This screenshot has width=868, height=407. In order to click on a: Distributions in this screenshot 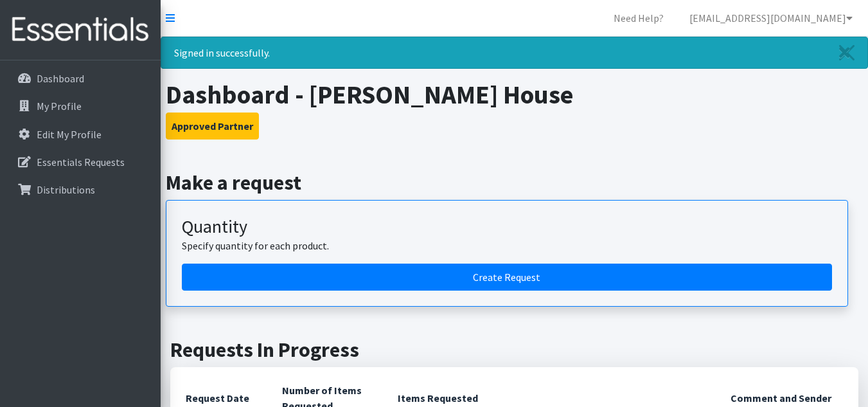, I will do `click(80, 190)`.